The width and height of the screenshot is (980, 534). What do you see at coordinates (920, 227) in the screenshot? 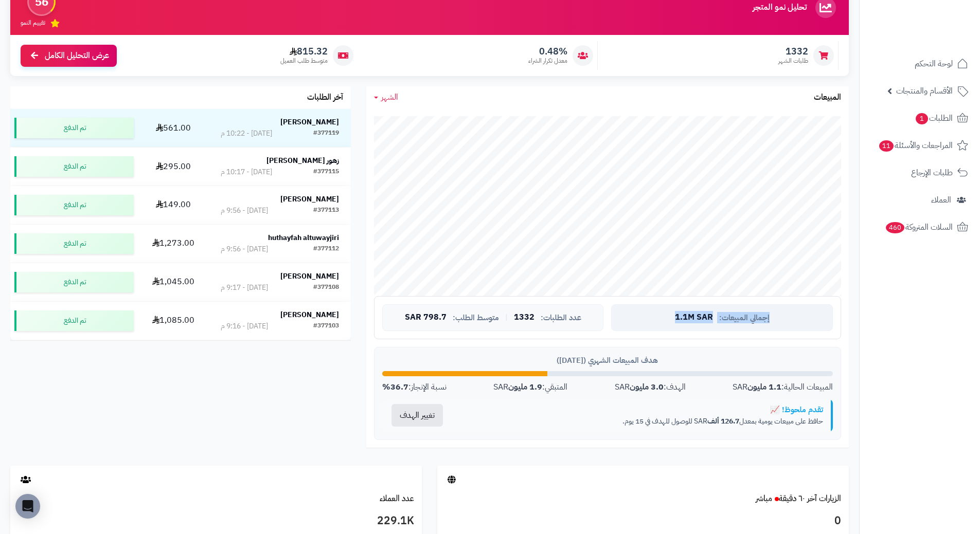
I see `a: السلات المتروكة460` at bounding box center [920, 227].